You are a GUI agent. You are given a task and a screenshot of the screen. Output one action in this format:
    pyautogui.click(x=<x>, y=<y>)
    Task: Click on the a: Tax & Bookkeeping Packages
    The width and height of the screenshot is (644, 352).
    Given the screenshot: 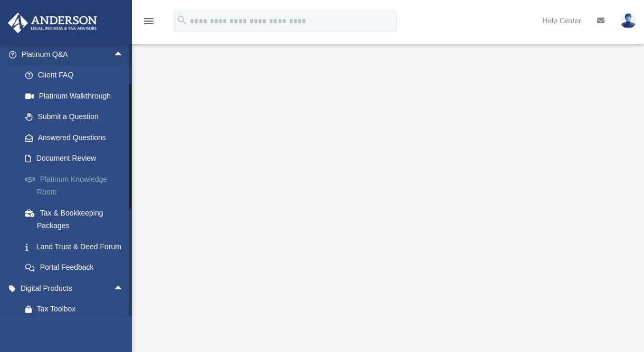 What is the action you would take?
    pyautogui.click(x=77, y=219)
    